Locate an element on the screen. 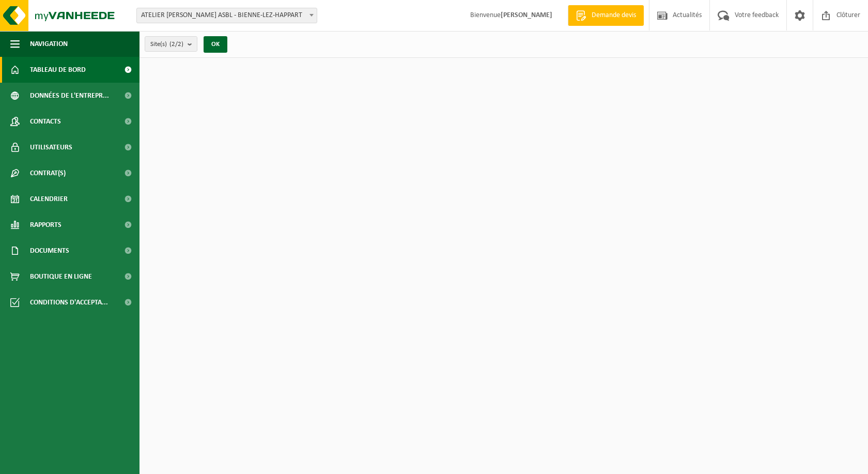  span: Conditions d'accepta... is located at coordinates (69, 303).